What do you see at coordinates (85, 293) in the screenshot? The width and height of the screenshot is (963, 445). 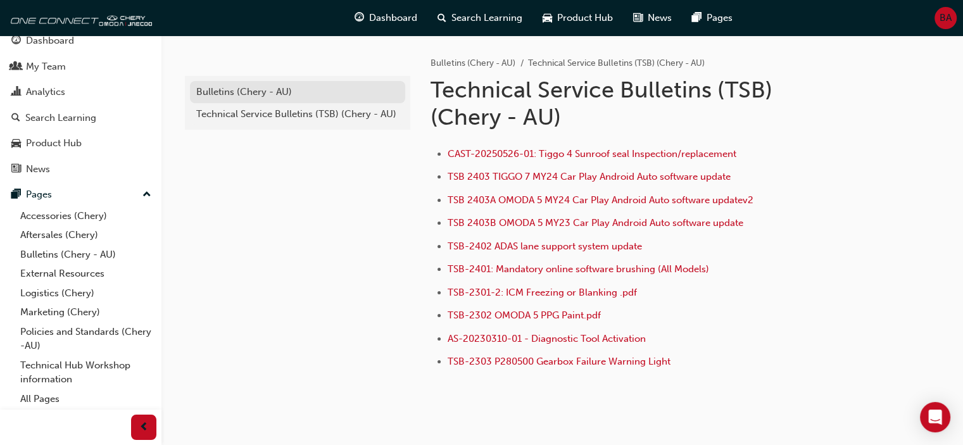 I see `a: Logistics (Chery)` at bounding box center [85, 293].